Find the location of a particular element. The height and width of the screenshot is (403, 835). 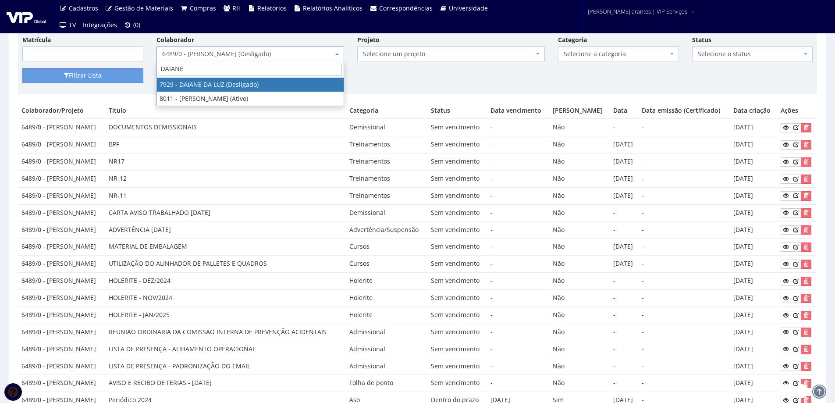

td: NR-11 is located at coordinates (225, 195).